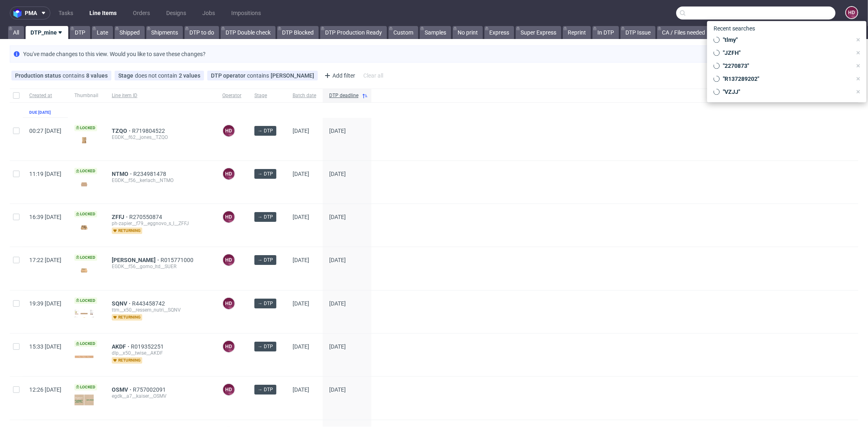 This screenshot has height=427, width=868. Describe the element at coordinates (150, 390) in the screenshot. I see `span: R757002091` at that location.